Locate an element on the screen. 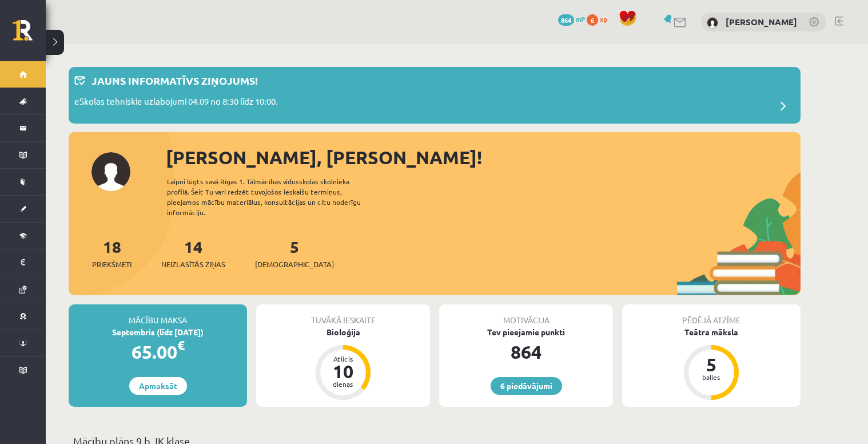 The image size is (868, 444). div: Teātra māksla is located at coordinates (712, 332).